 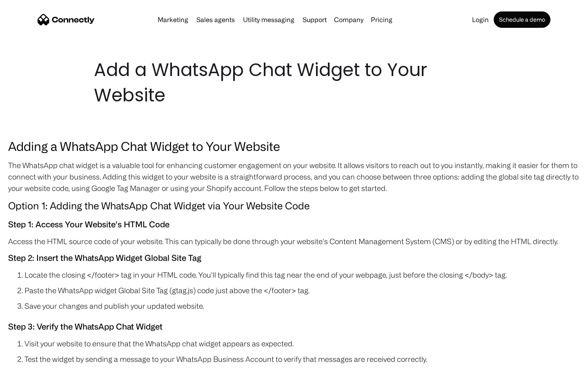 I want to click on h5: Step 2: Insert the WhatsApp Widget Global Site Tag, so click(x=294, y=258).